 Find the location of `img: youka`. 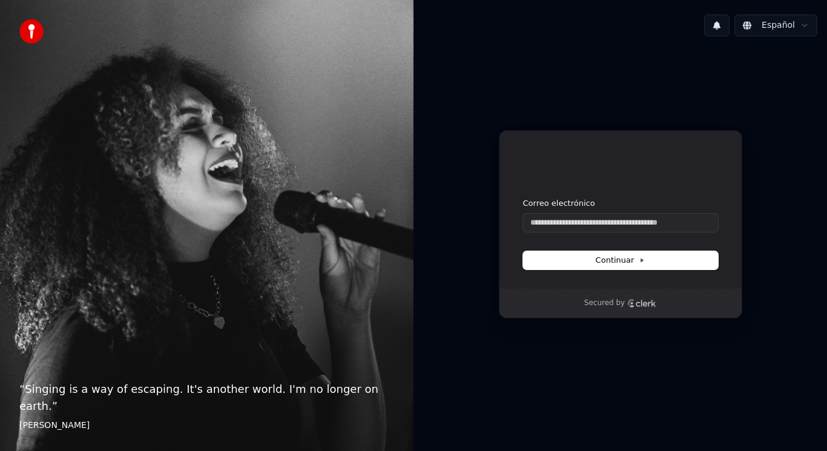

img: youka is located at coordinates (31, 31).